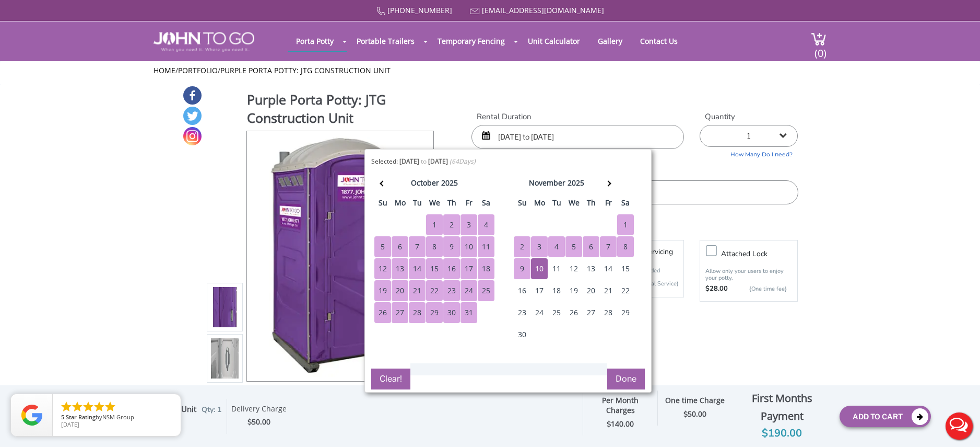 Image resolution: width=980 pixels, height=447 pixels. What do you see at coordinates (315, 41) in the screenshot?
I see `a: Porta Potty` at bounding box center [315, 41].